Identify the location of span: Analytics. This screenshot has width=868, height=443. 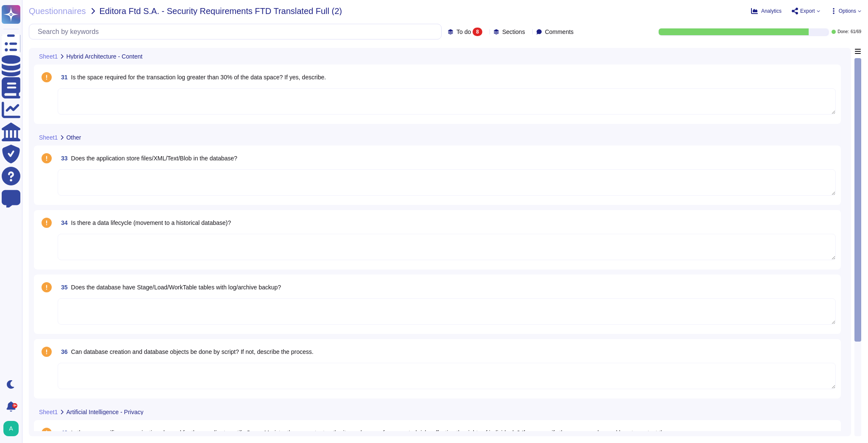
(772, 11).